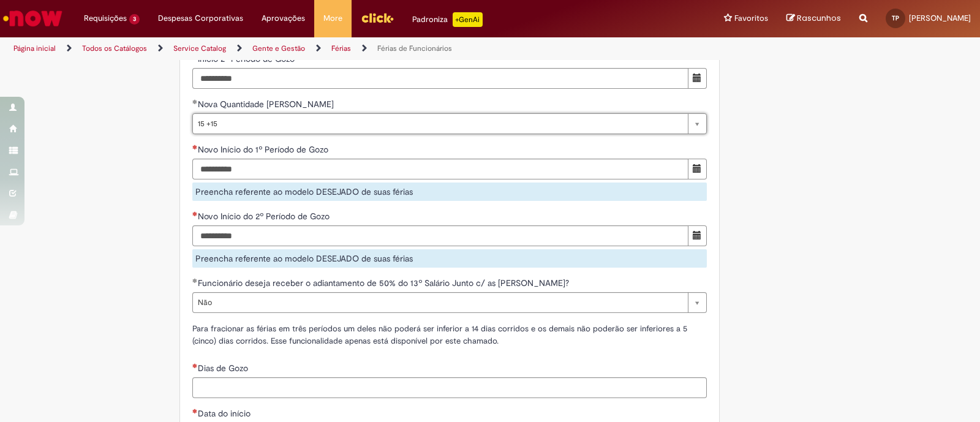 This screenshot has height=422, width=980. I want to click on a: Gente e Gestão, so click(279, 49).